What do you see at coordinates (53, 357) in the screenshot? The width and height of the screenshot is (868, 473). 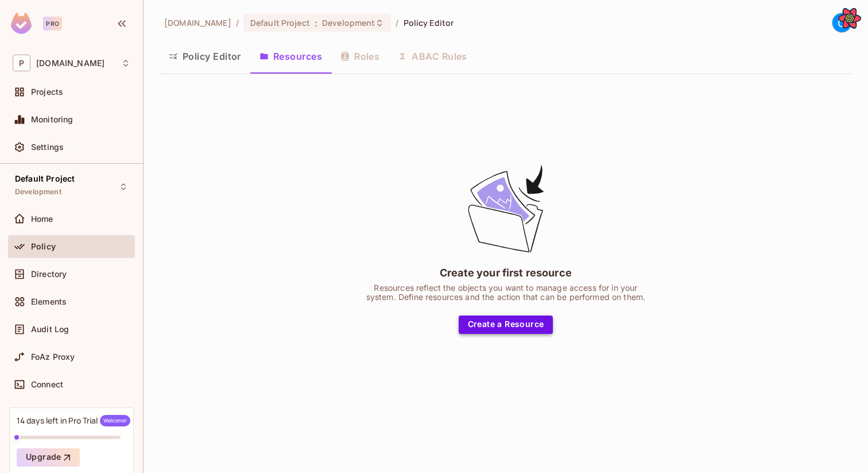 I see `span: FoAz Proxy` at bounding box center [53, 357].